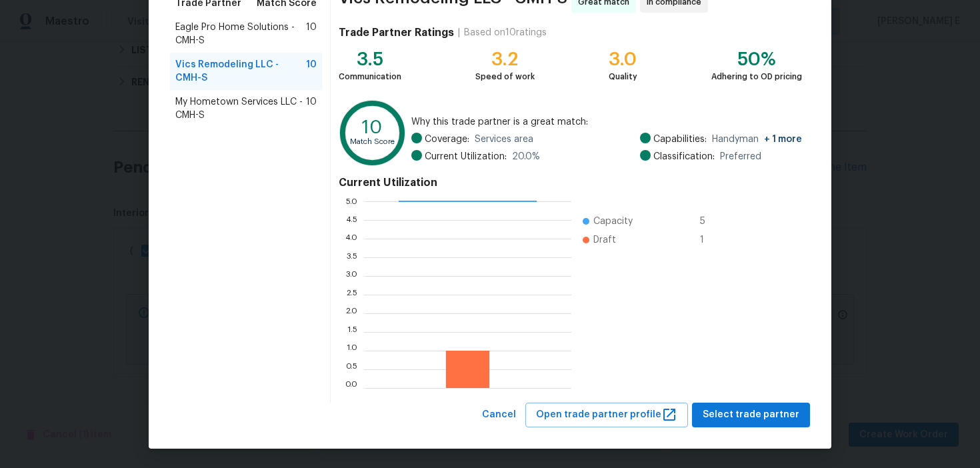  I want to click on button: Cancel, so click(498, 415).